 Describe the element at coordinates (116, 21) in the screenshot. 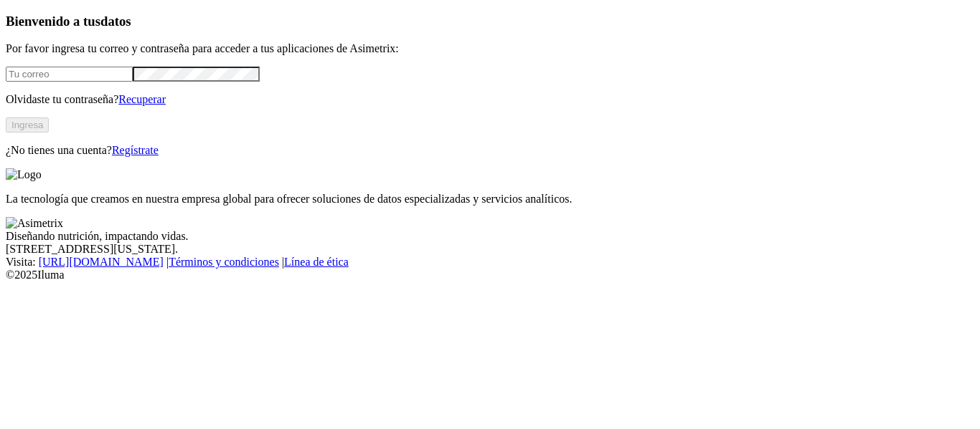

I see `span: datos` at that location.